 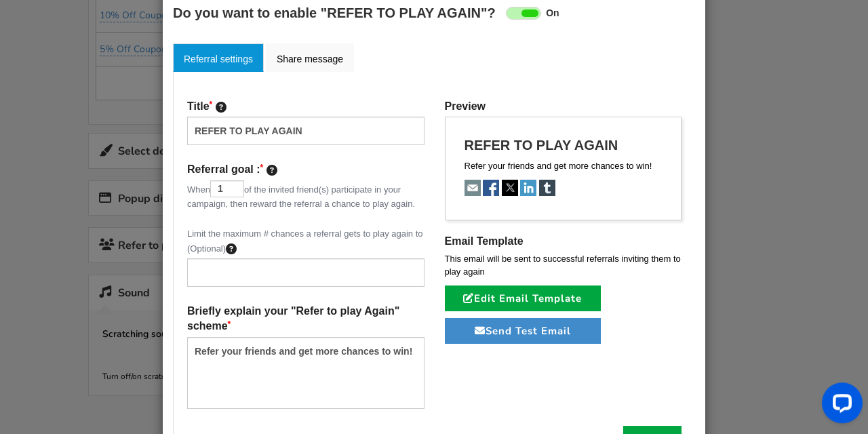 What do you see at coordinates (305, 186) in the screenshot?
I see `div: When of the invited friend(s) participate in your campaign, then reward the referral a chance to ...` at bounding box center [305, 186].